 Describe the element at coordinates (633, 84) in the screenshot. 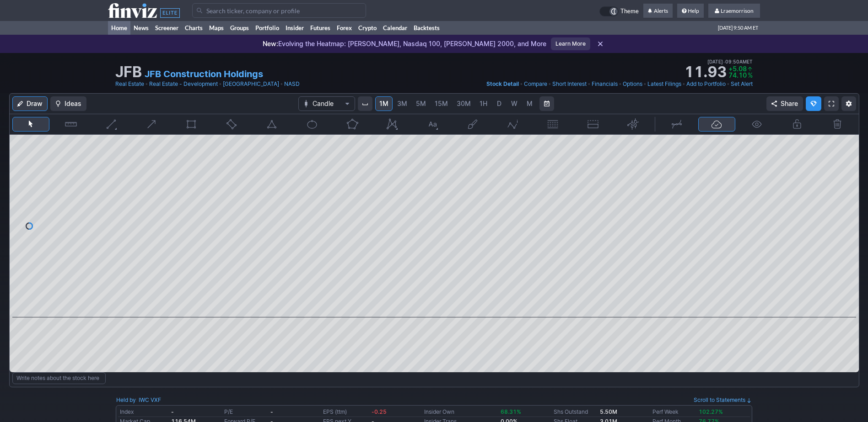

I see `a: Options` at that location.